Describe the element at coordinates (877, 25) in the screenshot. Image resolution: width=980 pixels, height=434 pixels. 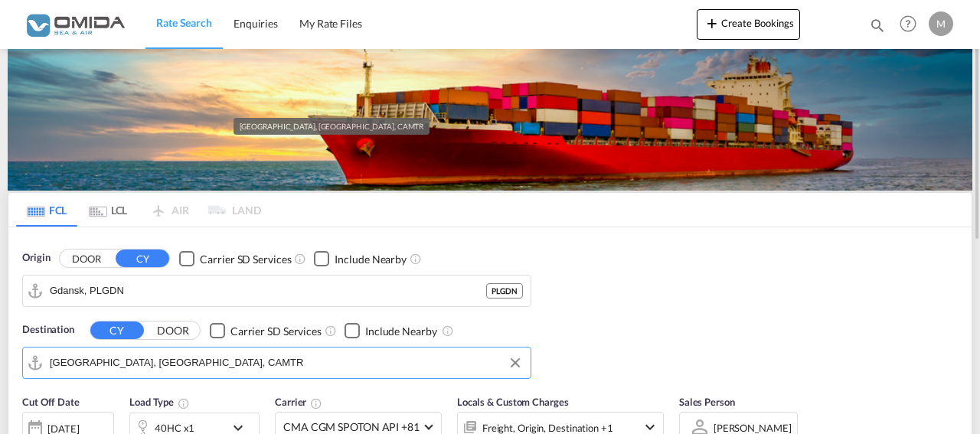
I see `md-icon: icon-magnify` at that location.